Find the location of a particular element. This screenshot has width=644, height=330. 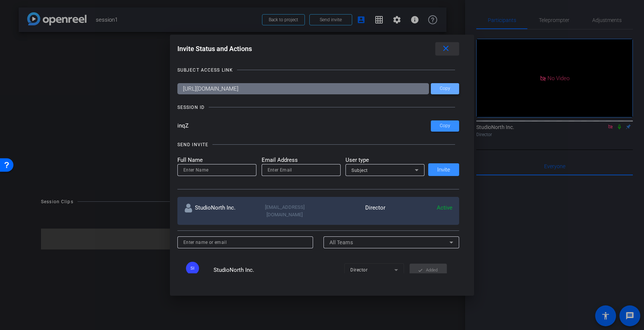

div: SUBJECT ACCESS LINK is located at coordinates (205, 70).